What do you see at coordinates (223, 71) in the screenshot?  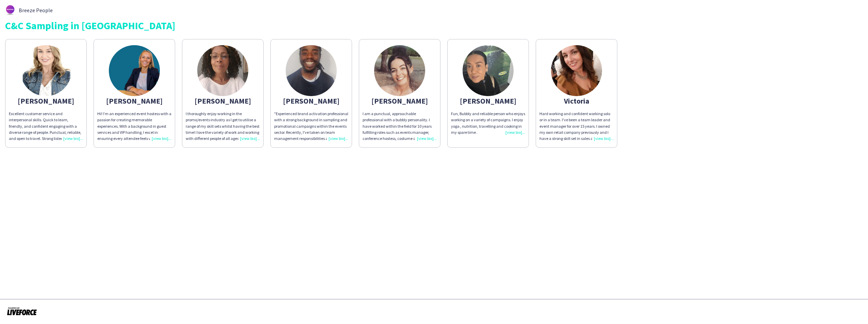 I see `img: thumb-168424612064638e68b2fe1.jpg` at bounding box center [223, 71].